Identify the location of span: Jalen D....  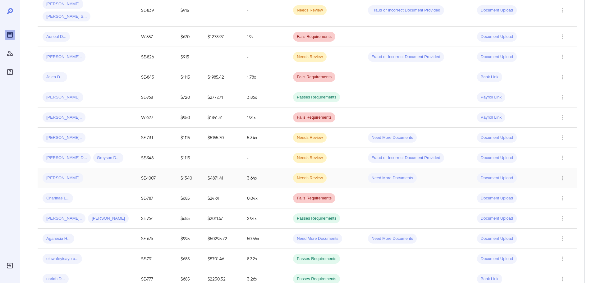
(55, 77).